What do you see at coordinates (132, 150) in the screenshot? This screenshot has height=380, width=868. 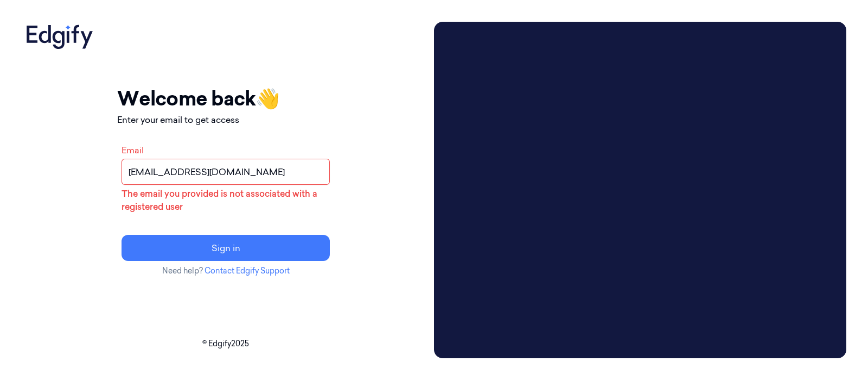 I see `label: Email` at bounding box center [132, 150].